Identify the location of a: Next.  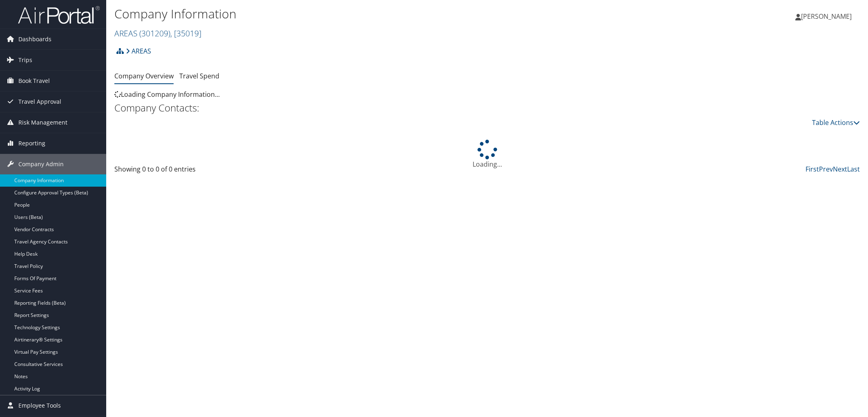
(839, 169).